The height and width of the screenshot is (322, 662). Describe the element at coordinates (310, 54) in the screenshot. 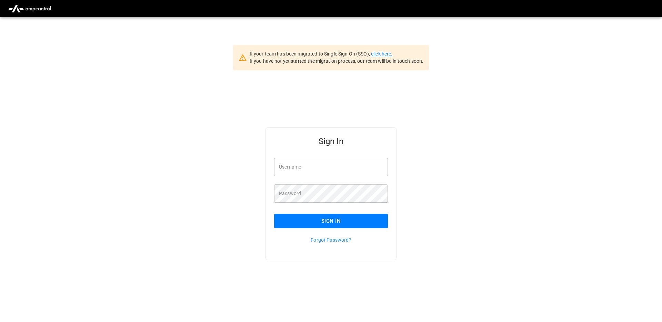

I see `span: If your team has been migrated to Single Sign On (SSO),` at that location.